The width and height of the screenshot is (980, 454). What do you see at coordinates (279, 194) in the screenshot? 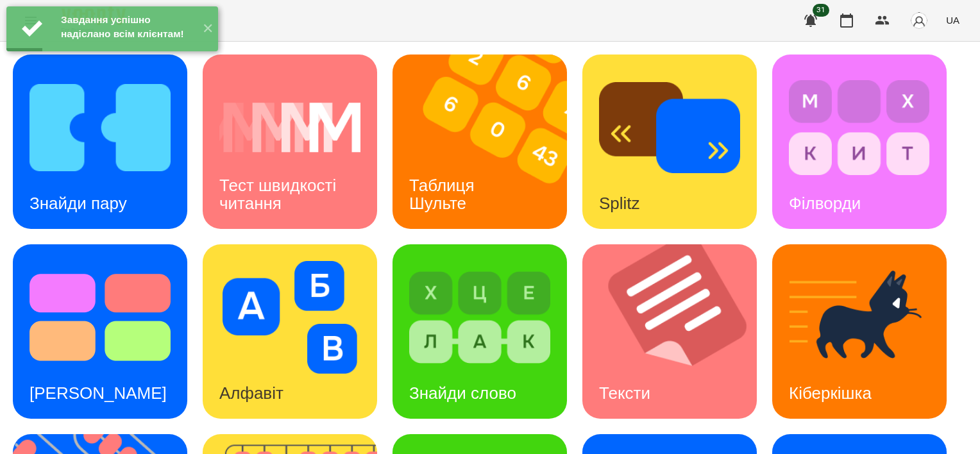
I see `h3: Тест швидкості читання` at bounding box center [279, 194].